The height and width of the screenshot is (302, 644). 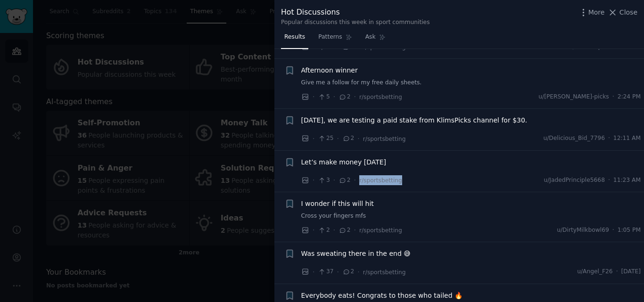 I want to click on span: u/Angel_F26, so click(x=595, y=272).